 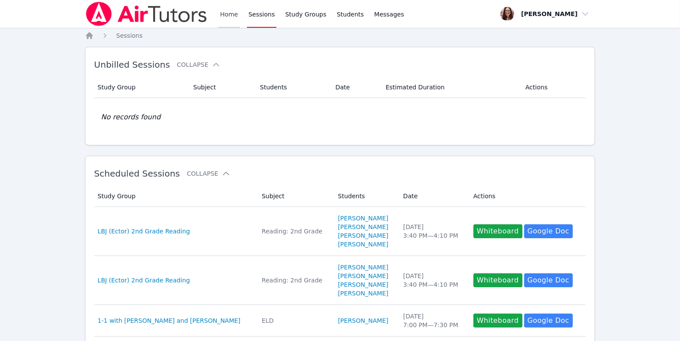 I want to click on span: Messages, so click(x=389, y=14).